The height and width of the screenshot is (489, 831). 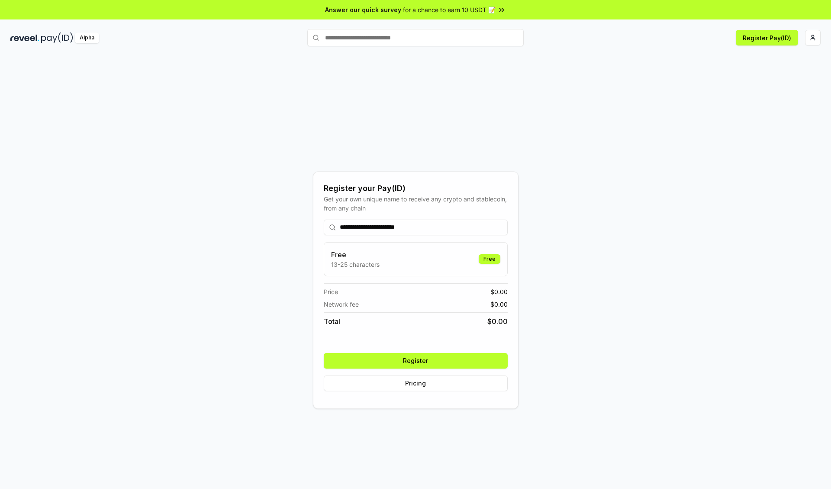 I want to click on div: Get your own unique name to receive any crypto and stablecoin, from any chain, so click(x=416, y=204).